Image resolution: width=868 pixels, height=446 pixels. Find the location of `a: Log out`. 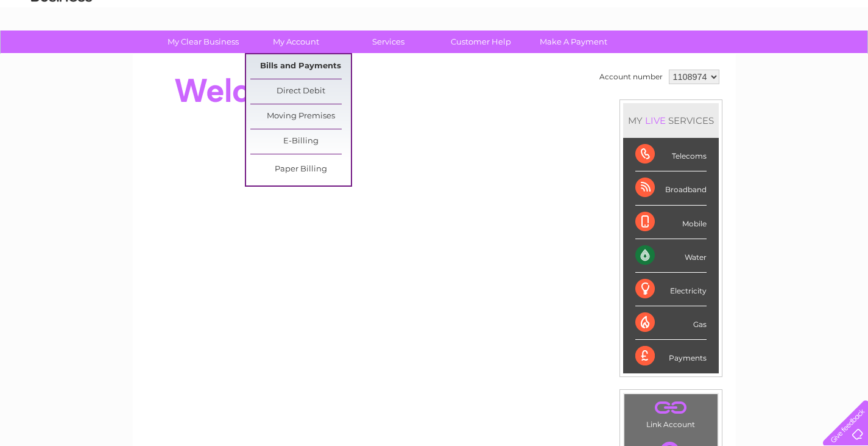

a: Log out is located at coordinates (842, 56).